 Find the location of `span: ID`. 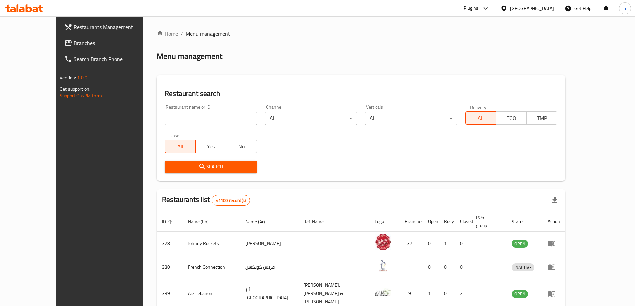

span: ID is located at coordinates (168, 222).